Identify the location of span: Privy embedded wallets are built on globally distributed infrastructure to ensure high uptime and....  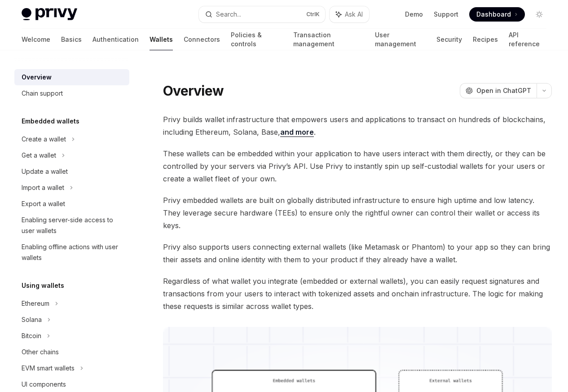
(357, 213).